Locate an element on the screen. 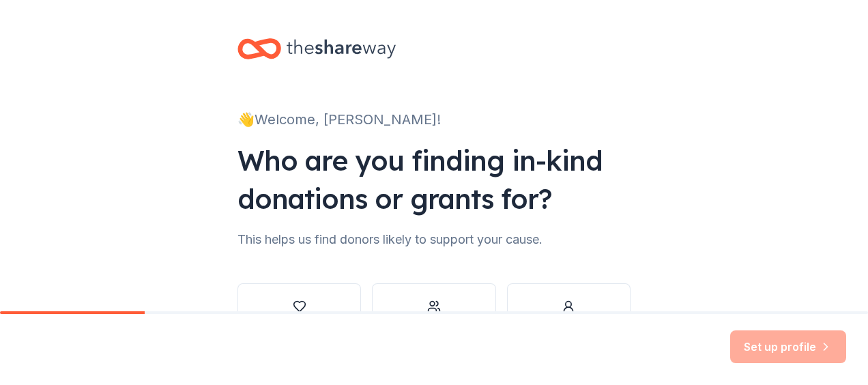 The width and height of the screenshot is (868, 385). div: This helps us find donors likely to support your cause. is located at coordinates (434, 240).